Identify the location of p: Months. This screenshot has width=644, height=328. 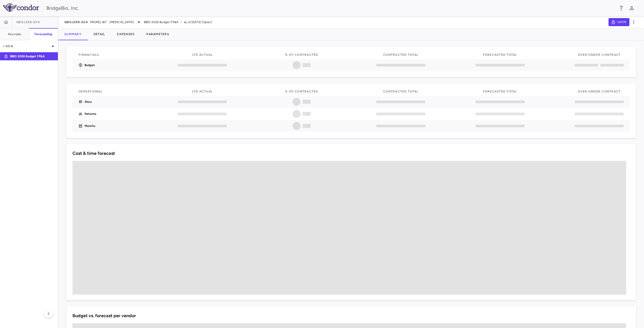
(90, 126).